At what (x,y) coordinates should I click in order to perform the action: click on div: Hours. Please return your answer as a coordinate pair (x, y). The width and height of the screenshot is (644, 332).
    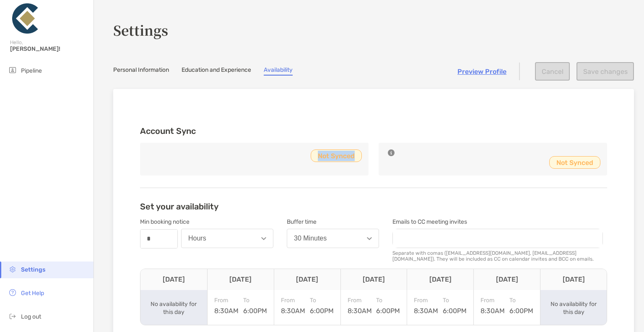
    Looking at the image, I should click on (197, 238).